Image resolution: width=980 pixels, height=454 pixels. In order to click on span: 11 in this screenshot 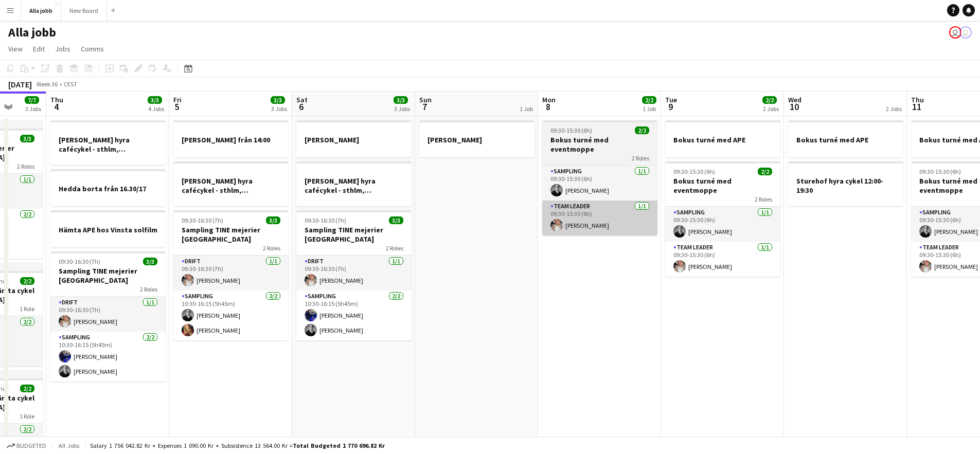, I will do `click(917, 106)`.